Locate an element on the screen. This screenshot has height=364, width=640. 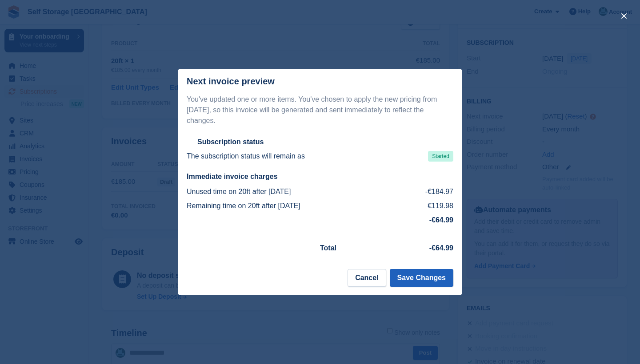
td: -€184.97 is located at coordinates (427, 191).